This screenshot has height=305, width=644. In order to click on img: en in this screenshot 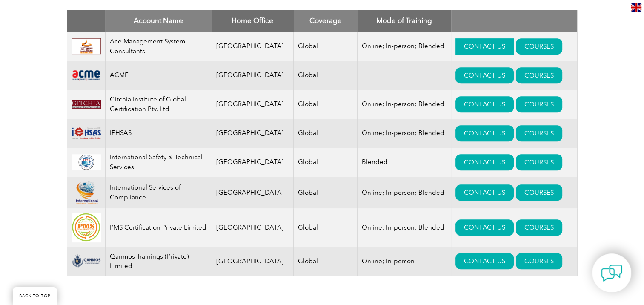, I will do `click(636, 7)`.